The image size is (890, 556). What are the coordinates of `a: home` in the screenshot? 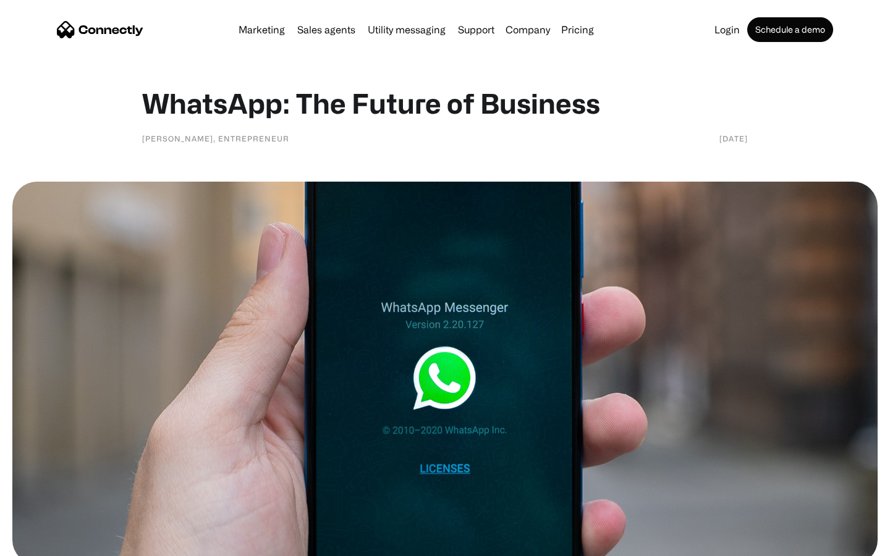 It's located at (100, 30).